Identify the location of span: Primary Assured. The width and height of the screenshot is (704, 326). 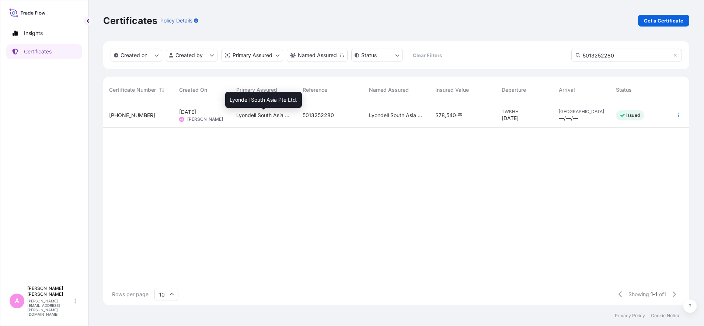
(257, 90).